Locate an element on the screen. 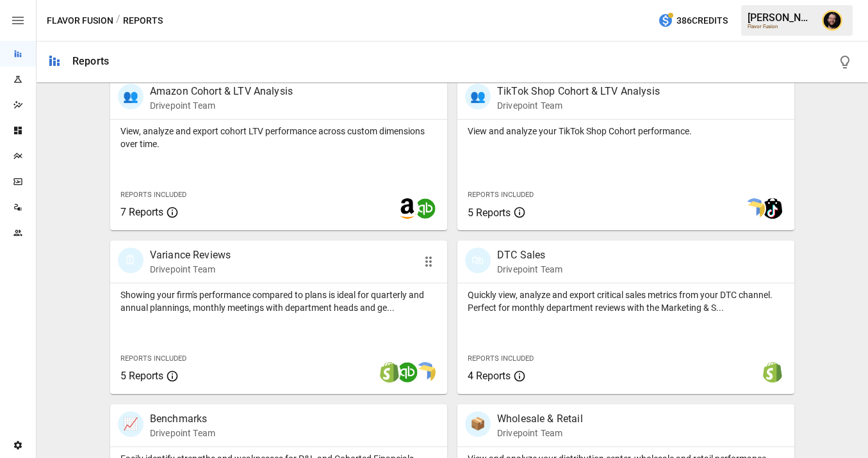  div: Ciaran Nugent is located at coordinates (832, 20).